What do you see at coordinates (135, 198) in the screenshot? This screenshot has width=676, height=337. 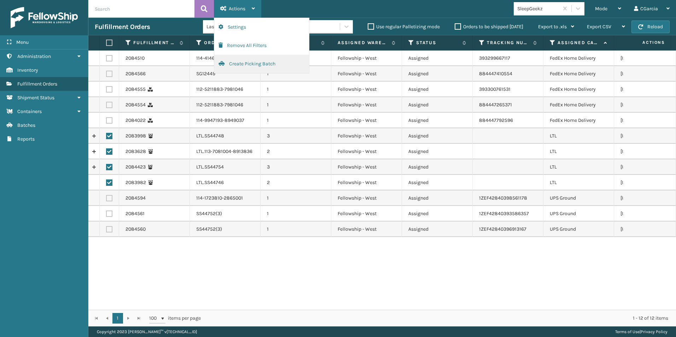 I see `a: 2084594` at bounding box center [135, 198].